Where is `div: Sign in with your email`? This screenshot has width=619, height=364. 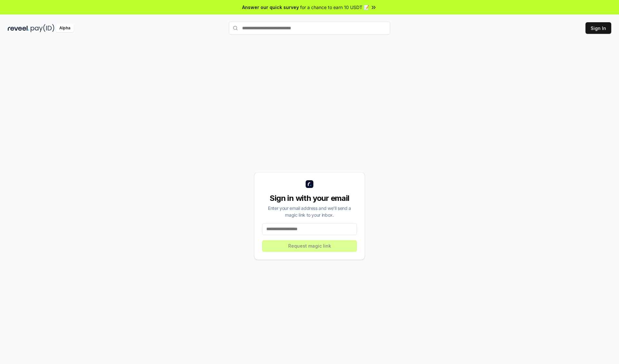
div: Sign in with your email is located at coordinates (310, 198).